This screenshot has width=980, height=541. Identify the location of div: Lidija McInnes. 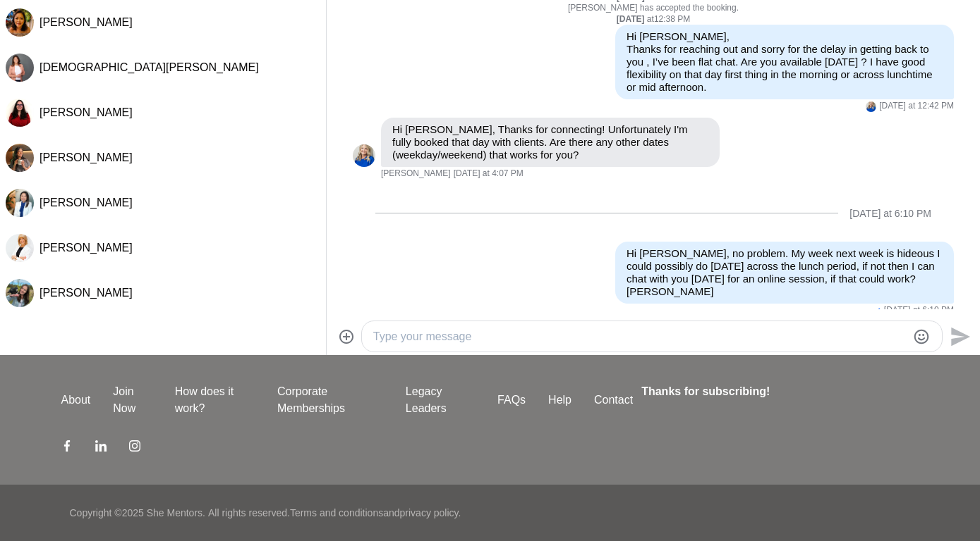
(20, 113).